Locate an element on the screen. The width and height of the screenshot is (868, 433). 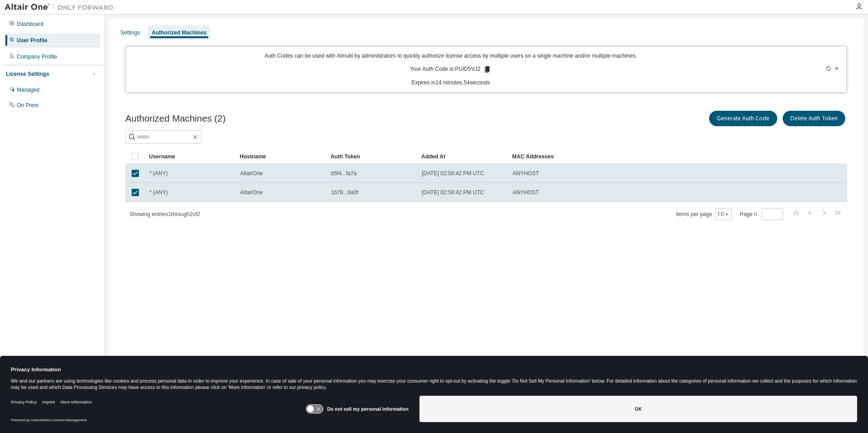
span: Showing entries 1 through 2 of 2 is located at coordinates (165, 214).